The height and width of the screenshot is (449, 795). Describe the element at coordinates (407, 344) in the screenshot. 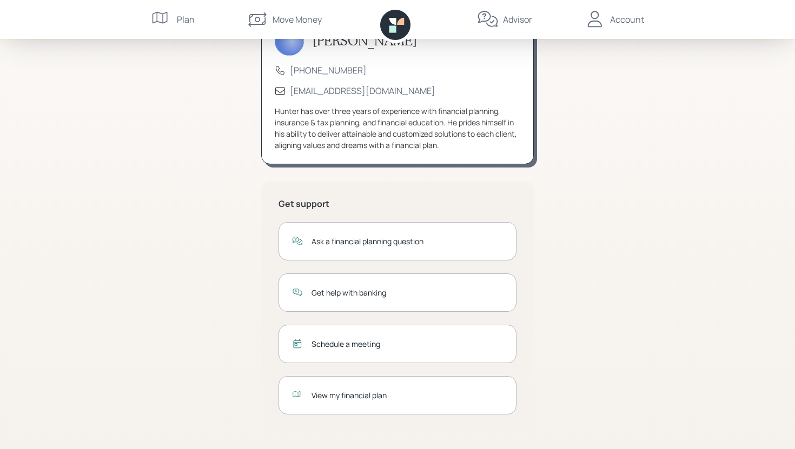

I see `div: Schedule a meeting` at that location.